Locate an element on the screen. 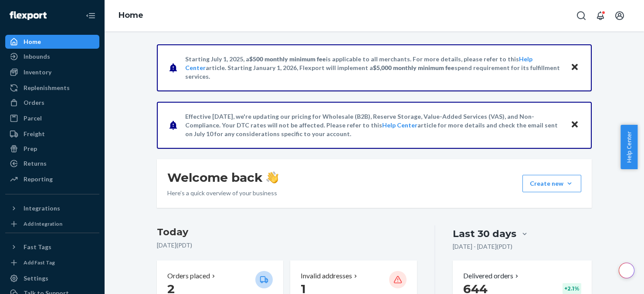 This screenshot has width=644, height=294. a: Reporting is located at coordinates (52, 180).